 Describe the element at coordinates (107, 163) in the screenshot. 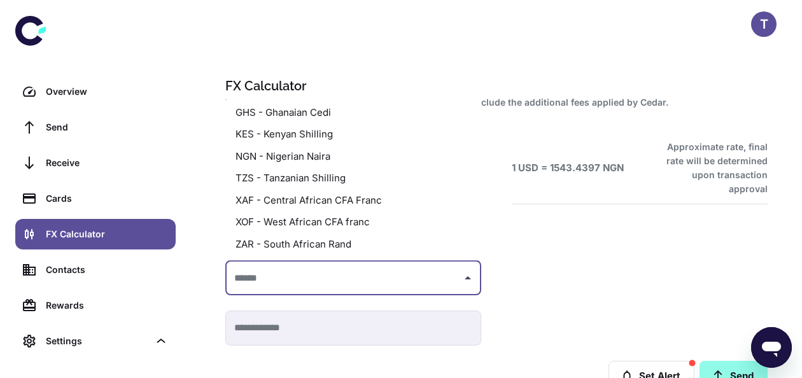

I see `div: Receive` at that location.